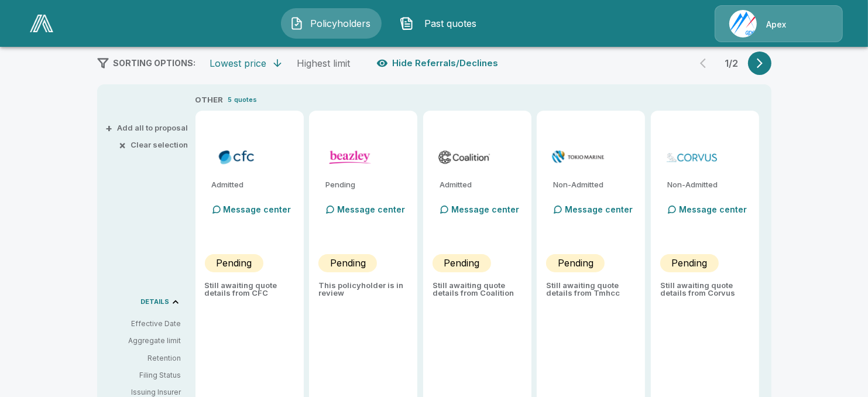 This screenshot has height=397, width=868. I want to click on p: Still awaiting quote details from Coalition, so click(477, 289).